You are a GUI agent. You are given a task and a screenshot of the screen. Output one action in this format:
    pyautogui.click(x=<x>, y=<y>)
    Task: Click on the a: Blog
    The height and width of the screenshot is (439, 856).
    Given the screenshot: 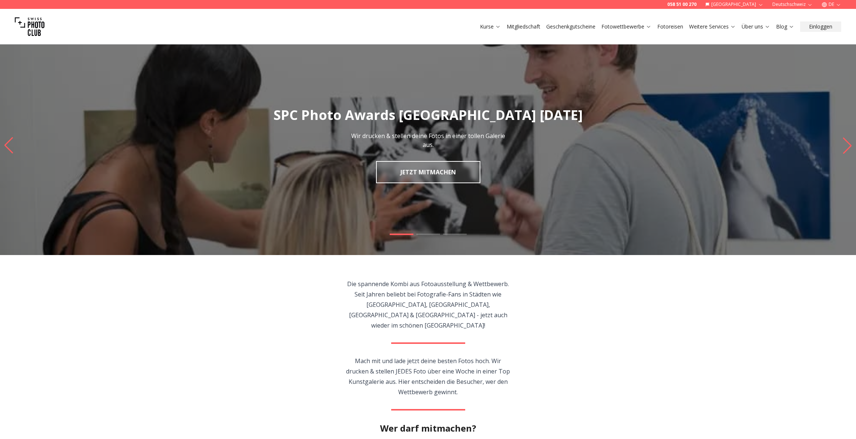 What is the action you would take?
    pyautogui.click(x=785, y=27)
    